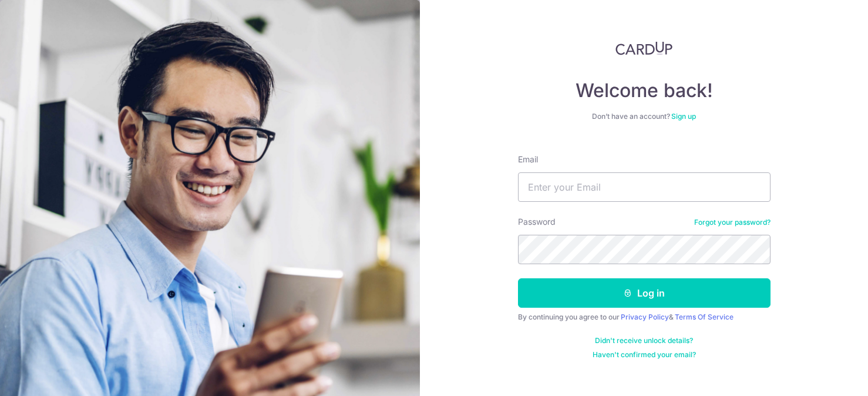 This screenshot has width=868, height=396. I want to click on a: Terms Of Service, so click(705, 316).